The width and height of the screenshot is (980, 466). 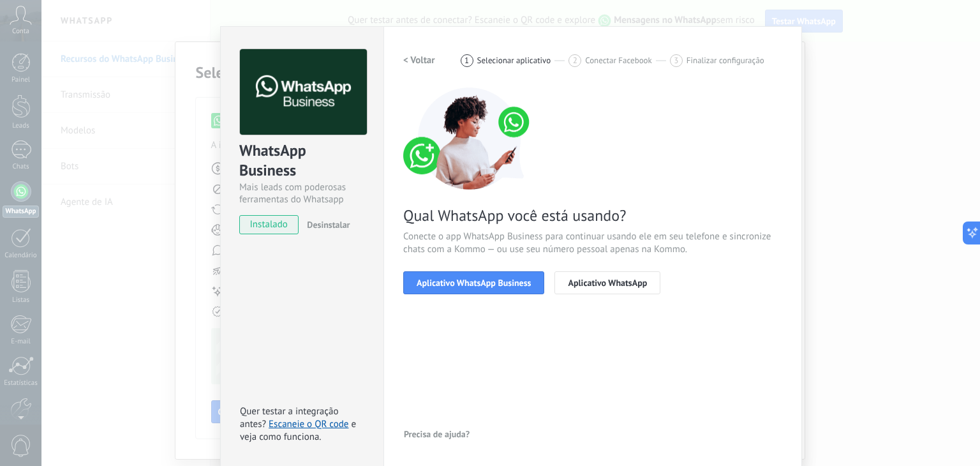 I want to click on button: Aplicativo WhatsApp Business, so click(x=474, y=282).